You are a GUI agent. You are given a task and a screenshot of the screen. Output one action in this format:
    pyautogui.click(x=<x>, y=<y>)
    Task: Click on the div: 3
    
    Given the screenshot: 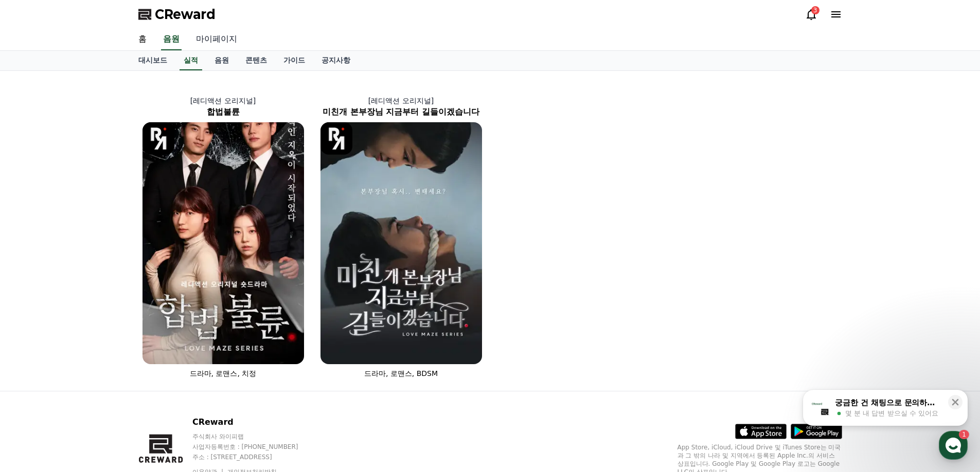 What is the action you would take?
    pyautogui.click(x=815, y=11)
    